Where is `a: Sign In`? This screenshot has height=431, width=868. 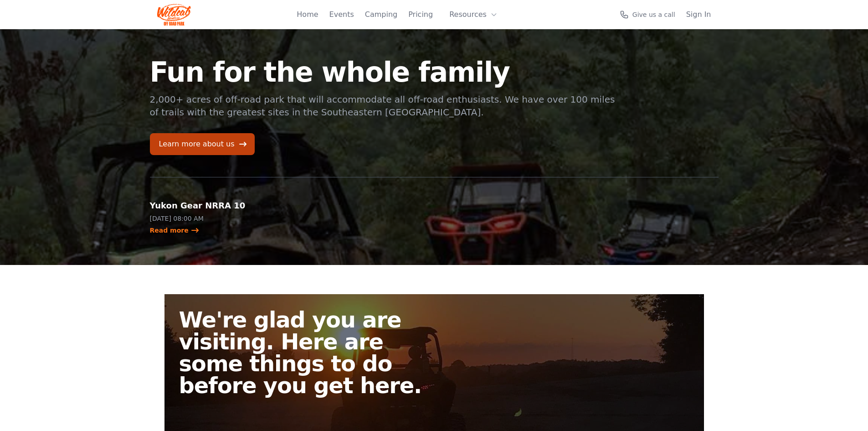
a: Sign In is located at coordinates (698, 14).